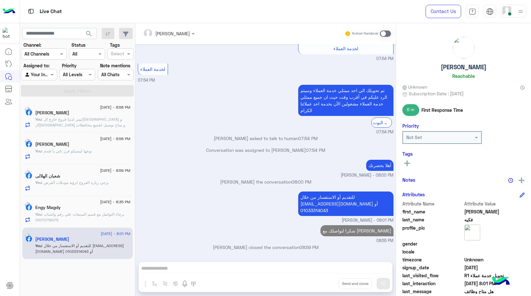  Describe the element at coordinates (381, 122) in the screenshot. I see `div: الرجوع الى البوت` at that location.